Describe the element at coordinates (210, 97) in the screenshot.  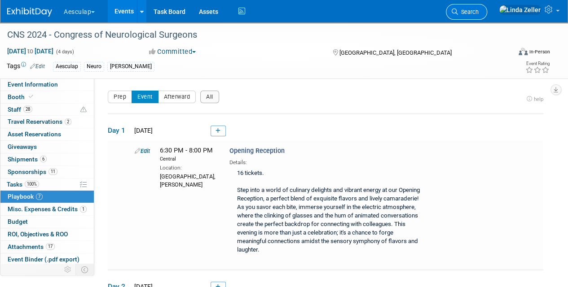
I see `button: All` at that location.